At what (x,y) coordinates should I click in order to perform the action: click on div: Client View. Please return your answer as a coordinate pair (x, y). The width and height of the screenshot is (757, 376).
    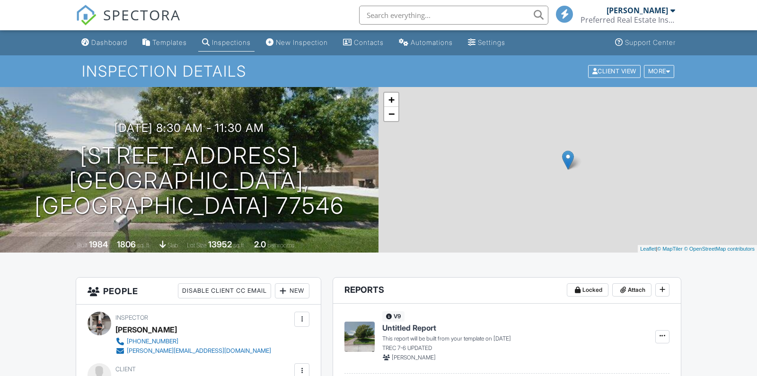
    Looking at the image, I should click on (614, 71).